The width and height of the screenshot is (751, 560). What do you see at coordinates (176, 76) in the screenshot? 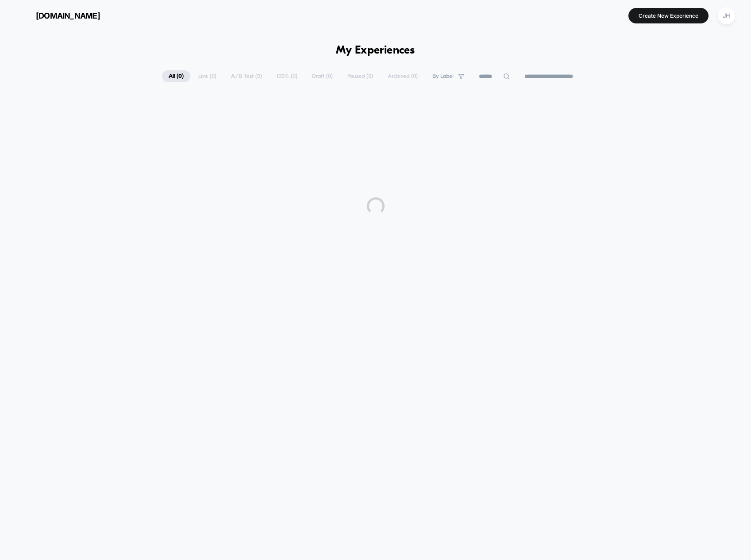
I see `span: All ( 0 )` at bounding box center [176, 76].